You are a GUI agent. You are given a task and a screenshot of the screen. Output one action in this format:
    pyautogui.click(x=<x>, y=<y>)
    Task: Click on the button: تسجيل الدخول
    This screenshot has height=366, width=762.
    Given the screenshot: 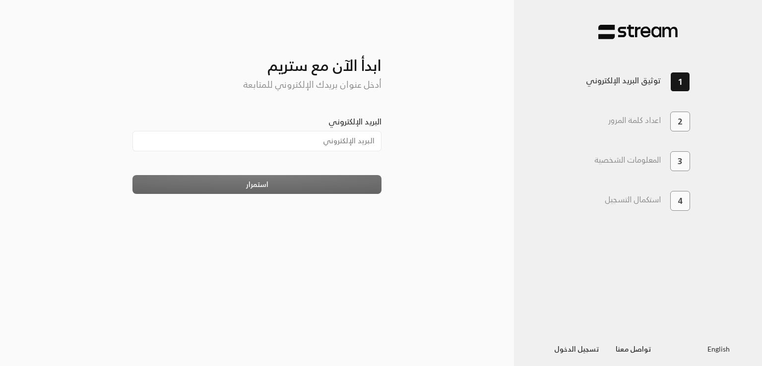 What is the action you would take?
    pyautogui.click(x=577, y=348)
    